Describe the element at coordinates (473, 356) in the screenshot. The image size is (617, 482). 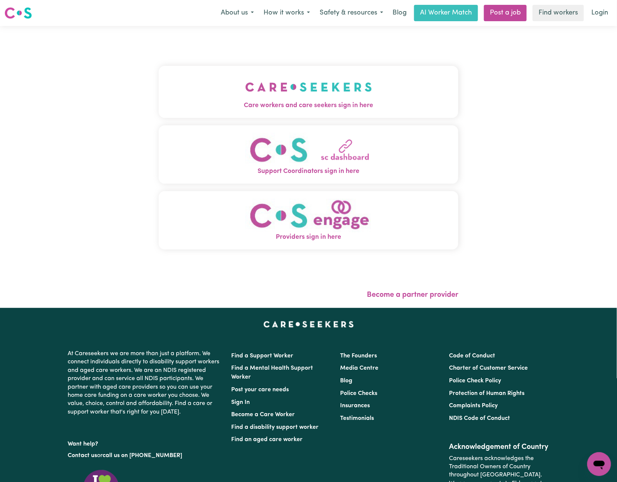
I see `a: Code of Conduct` at that location.